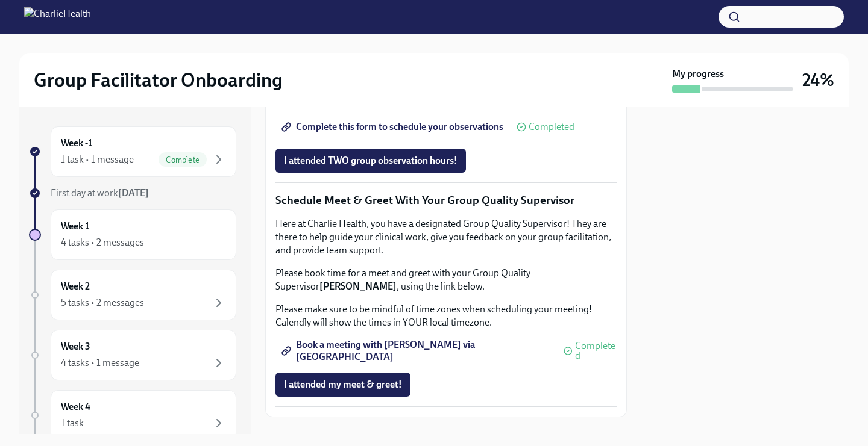 The image size is (868, 446). Describe the element at coordinates (445, 280) in the screenshot. I see `p: Please book time for a meet and greet with your Group Quality Supervisor , using the link below.` at that location.